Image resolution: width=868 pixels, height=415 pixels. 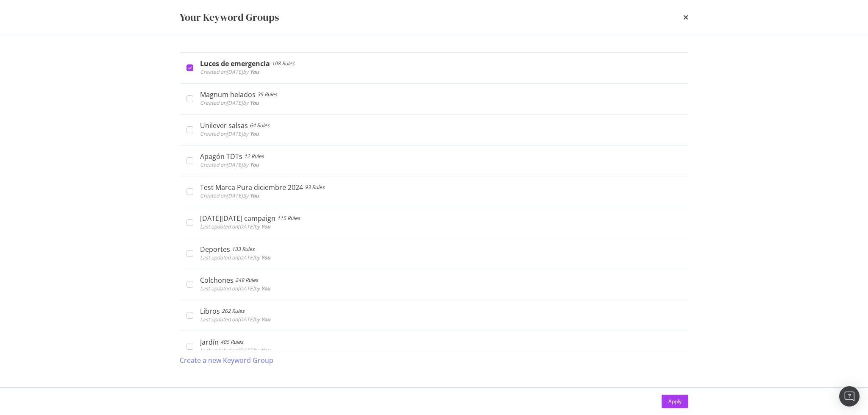 I want to click on div: times, so click(x=686, y=17).